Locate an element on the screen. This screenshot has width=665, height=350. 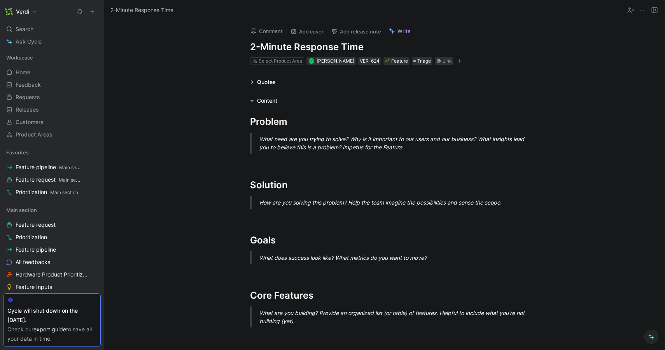
img: Verdi is located at coordinates (9, 12).